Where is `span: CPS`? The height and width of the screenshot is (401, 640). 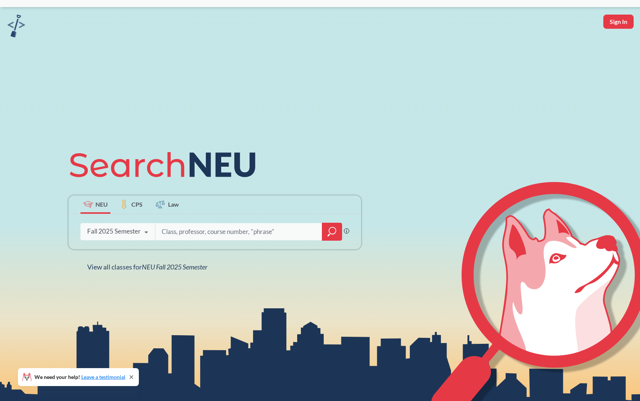 span: CPS is located at coordinates (137, 204).